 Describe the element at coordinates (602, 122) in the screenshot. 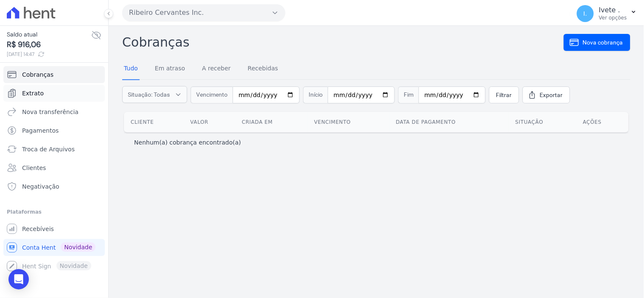

I see `th: Ações` at that location.